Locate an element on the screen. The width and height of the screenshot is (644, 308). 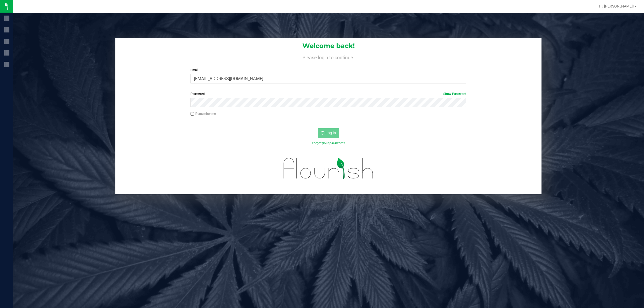
label: Email is located at coordinates (329, 70).